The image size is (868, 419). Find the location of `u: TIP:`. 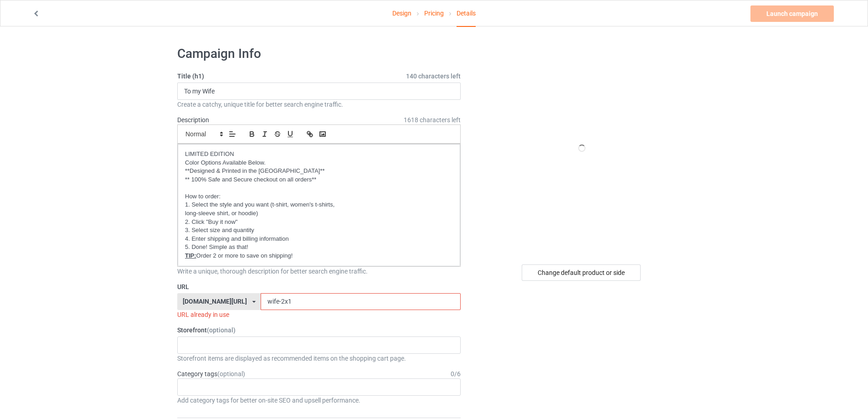

u: TIP: is located at coordinates (191, 255).